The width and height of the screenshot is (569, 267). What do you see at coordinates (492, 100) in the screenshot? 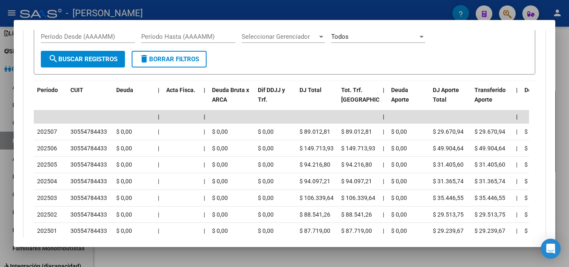
I see `datatable-header-cell: Transferido Aporte` at bounding box center [492, 100].